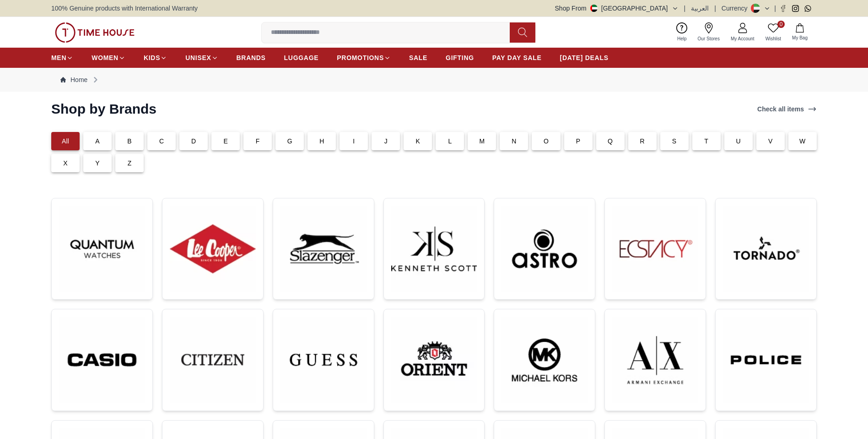 The width and height of the screenshot is (868, 439). Describe the element at coordinates (354, 141) in the screenshot. I see `p: I` at that location.